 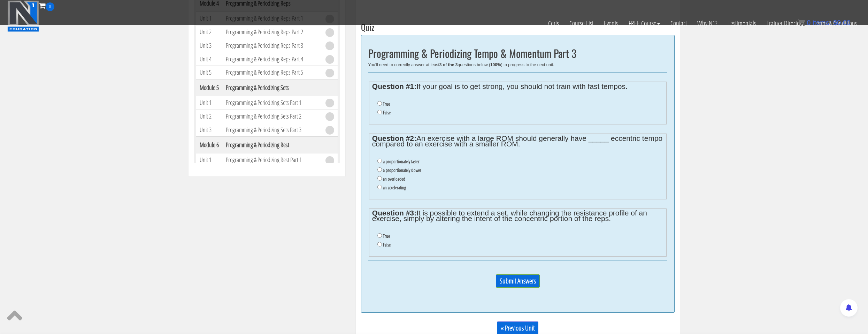 What do you see at coordinates (394, 138) in the screenshot?
I see `strong: Question #2:` at bounding box center [394, 138].